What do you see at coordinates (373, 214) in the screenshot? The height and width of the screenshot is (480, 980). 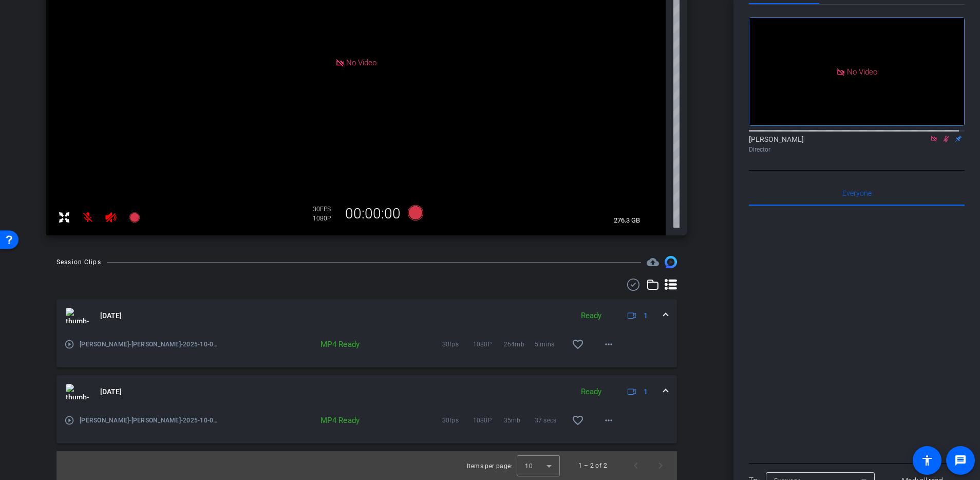 I see `div: 00:00:00` at bounding box center [373, 214].